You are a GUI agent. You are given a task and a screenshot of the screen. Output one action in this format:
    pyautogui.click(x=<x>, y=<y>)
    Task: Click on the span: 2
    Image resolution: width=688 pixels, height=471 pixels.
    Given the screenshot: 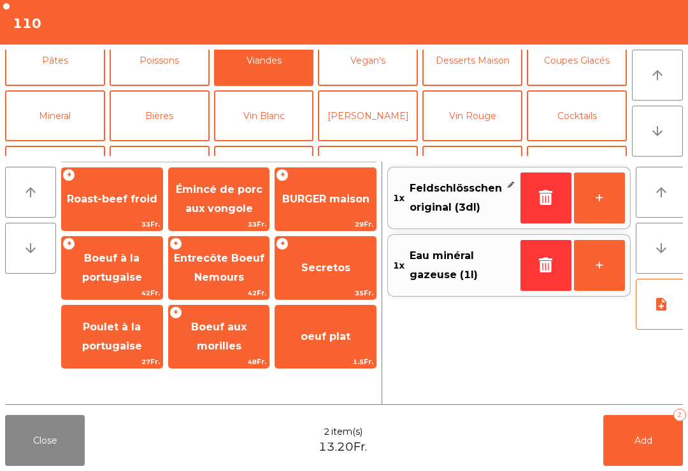 What is the action you would take?
    pyautogui.click(x=327, y=432)
    